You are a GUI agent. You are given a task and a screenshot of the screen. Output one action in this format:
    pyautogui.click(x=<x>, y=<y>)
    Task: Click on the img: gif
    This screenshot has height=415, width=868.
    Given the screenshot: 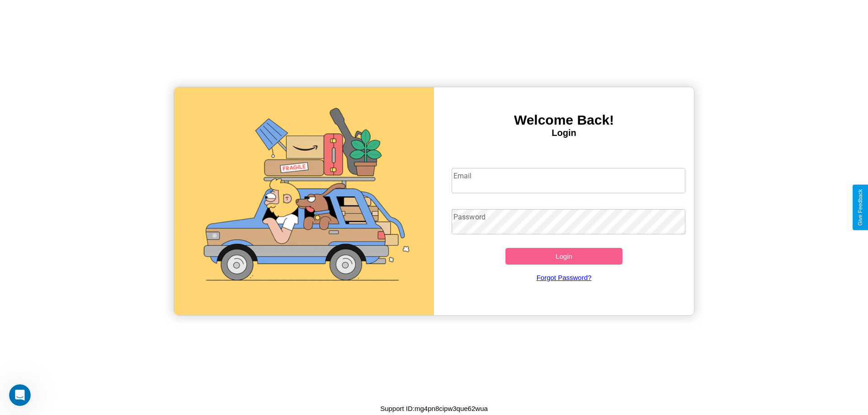 What is the action you would take?
    pyautogui.click(x=303, y=201)
    